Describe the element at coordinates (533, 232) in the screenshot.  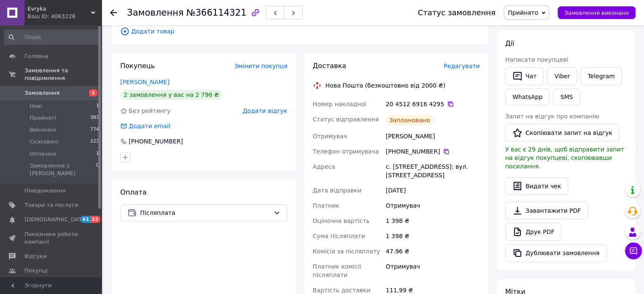
I see `a: Друк PDF` at that location.